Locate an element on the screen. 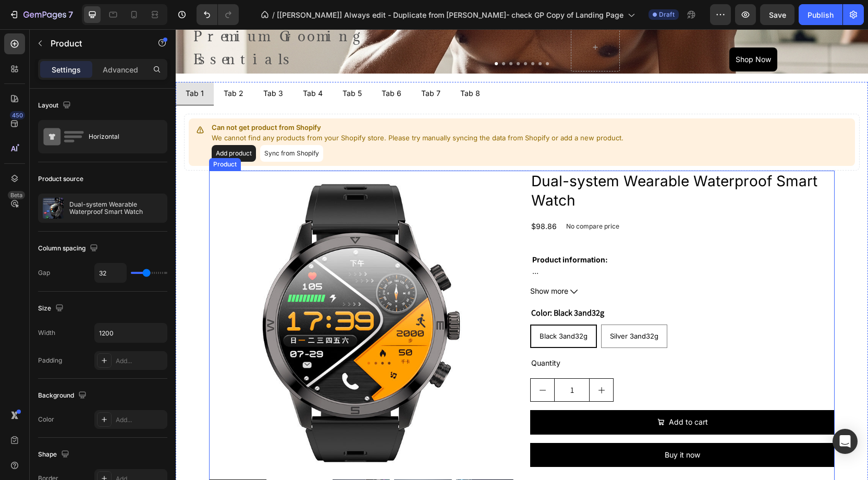 The width and height of the screenshot is (868, 480). div: Buy it now is located at coordinates (507, 425).